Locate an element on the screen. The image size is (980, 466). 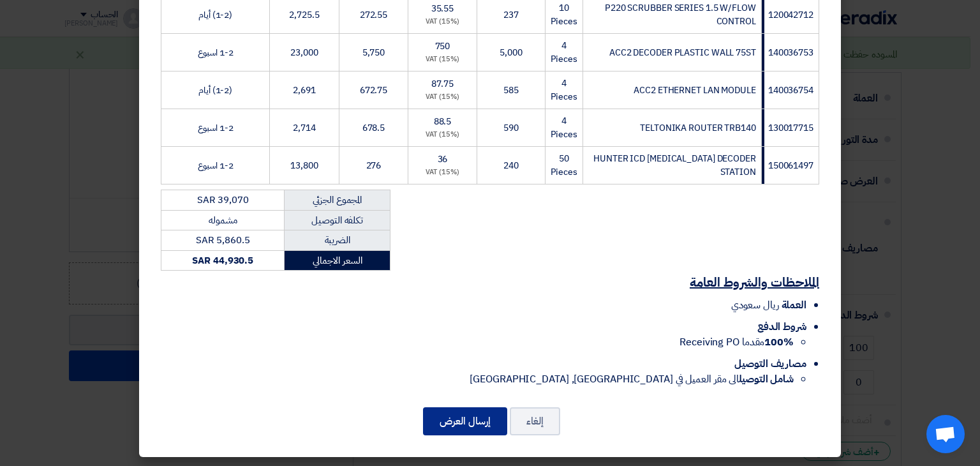
span: 23,000 is located at coordinates (304, 52).